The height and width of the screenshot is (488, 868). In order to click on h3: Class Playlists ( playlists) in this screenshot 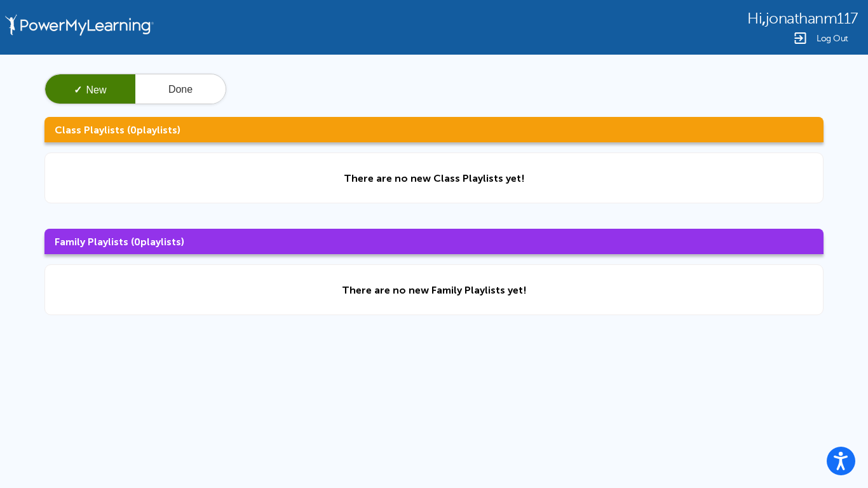, I will do `click(434, 130)`.